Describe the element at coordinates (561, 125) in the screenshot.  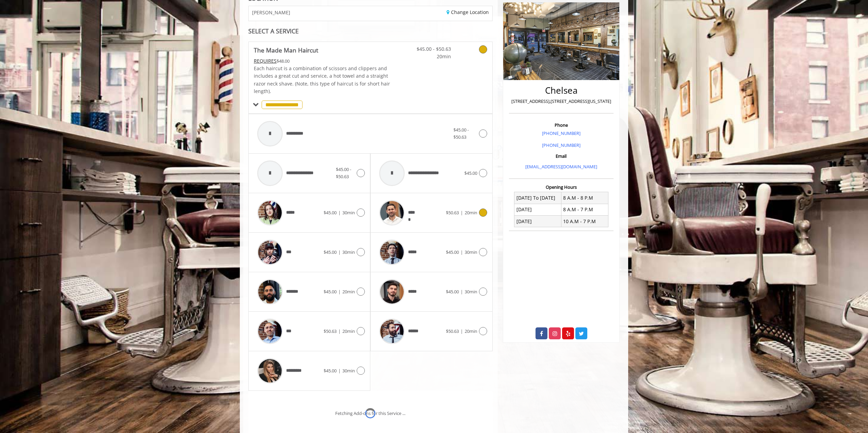
I see `h3: Phone` at that location.